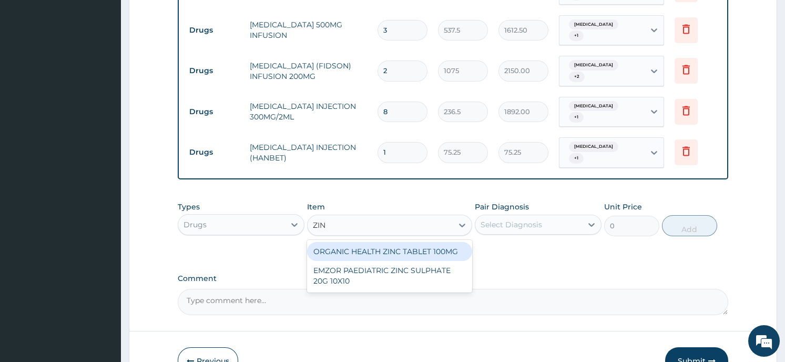 This screenshot has width=785, height=362. Describe the element at coordinates (511, 225) in the screenshot. I see `div: Select Diagnosis` at that location.